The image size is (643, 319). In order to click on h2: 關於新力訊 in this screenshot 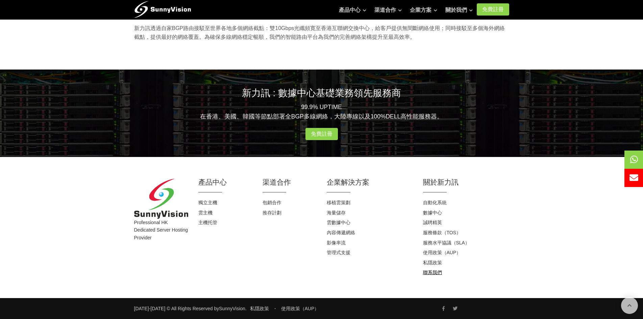, I will do `click(466, 182)`.